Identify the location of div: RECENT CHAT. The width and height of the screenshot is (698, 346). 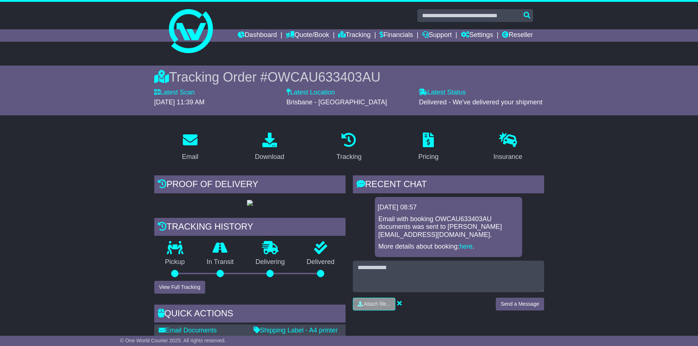
(449, 186).